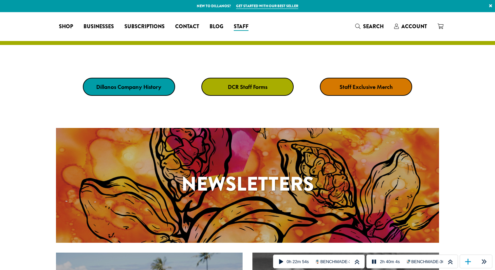 This screenshot has width=495, height=270. I want to click on span: Search, so click(374, 26).